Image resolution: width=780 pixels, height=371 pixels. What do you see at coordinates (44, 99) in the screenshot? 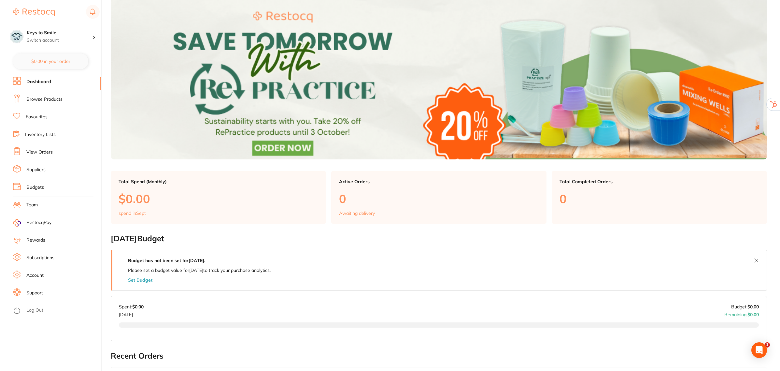
I see `a: Browse Products` at bounding box center [44, 99].